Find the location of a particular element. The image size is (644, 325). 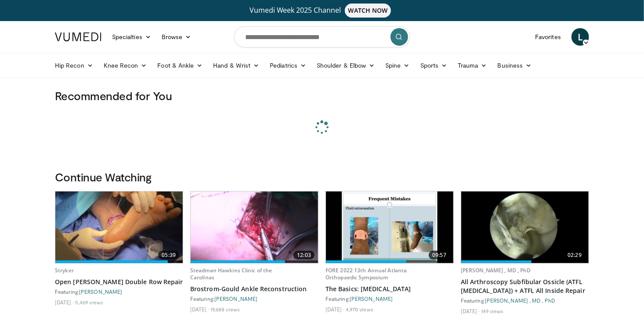

li: 5,469 views is located at coordinates (89, 302).